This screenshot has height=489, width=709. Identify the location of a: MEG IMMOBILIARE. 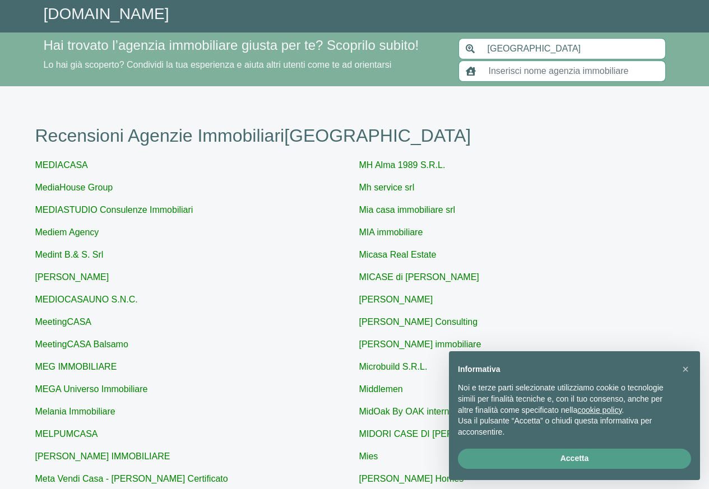
(76, 367).